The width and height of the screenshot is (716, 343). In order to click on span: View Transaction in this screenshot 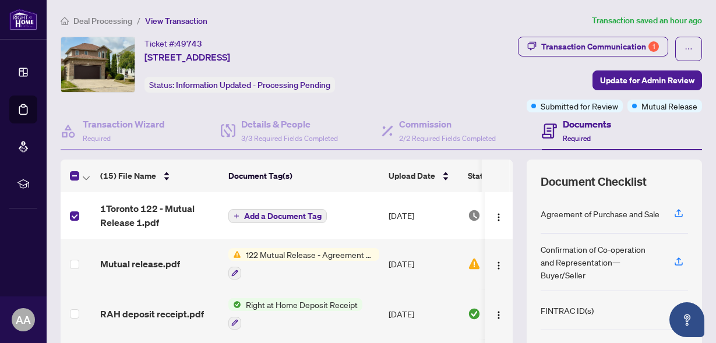, I will do `click(176, 21)`.